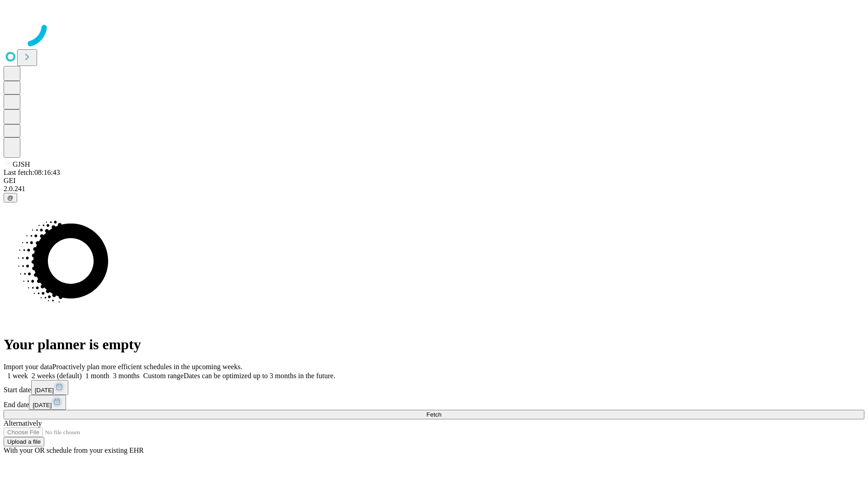 The image size is (868, 488). What do you see at coordinates (434, 388) in the screenshot?
I see `div: Start date` at bounding box center [434, 388].